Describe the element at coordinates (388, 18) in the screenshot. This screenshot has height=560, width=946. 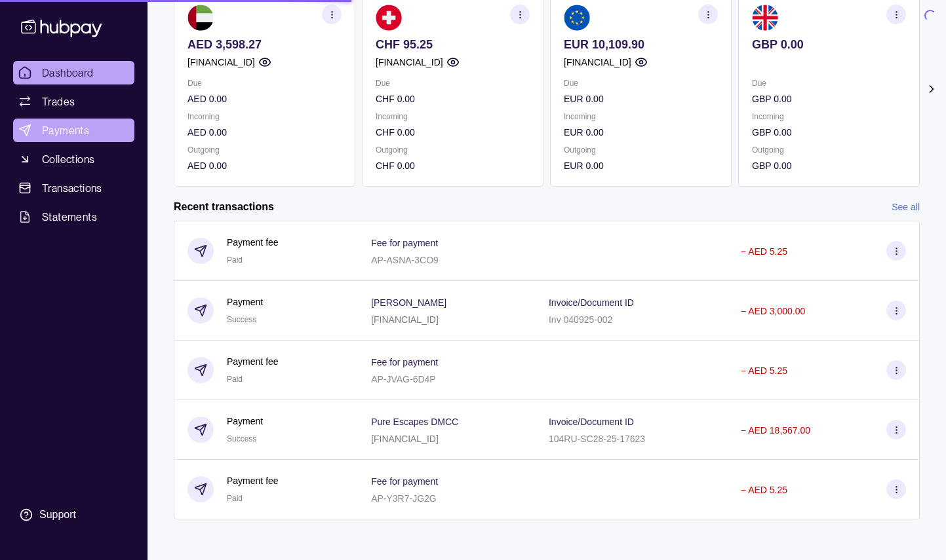
I see `img: ch` at that location.